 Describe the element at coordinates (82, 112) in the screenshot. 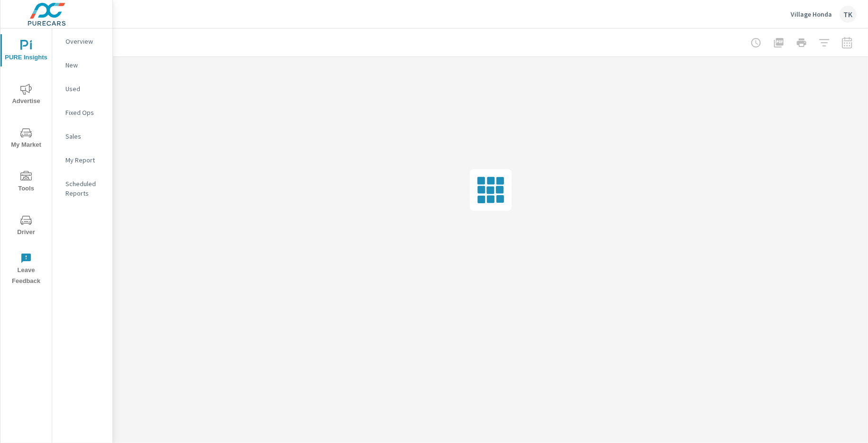

I see `div: Fixed Ops` at that location.